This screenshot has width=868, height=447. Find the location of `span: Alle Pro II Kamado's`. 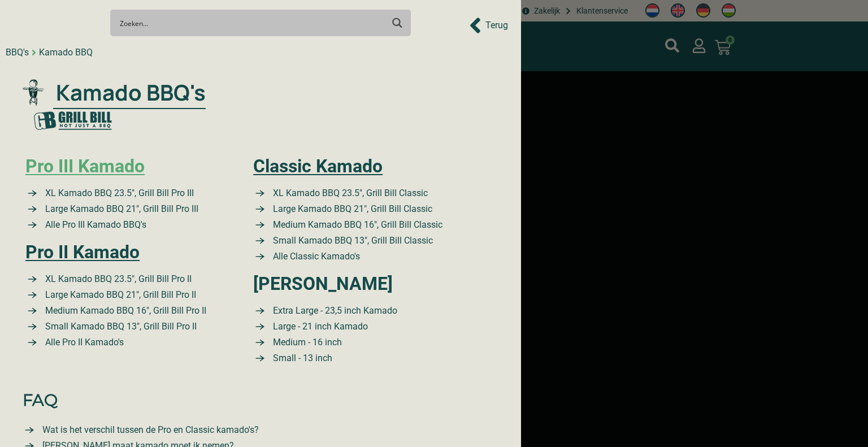

span: Alle Pro II Kamado's is located at coordinates (83, 342).